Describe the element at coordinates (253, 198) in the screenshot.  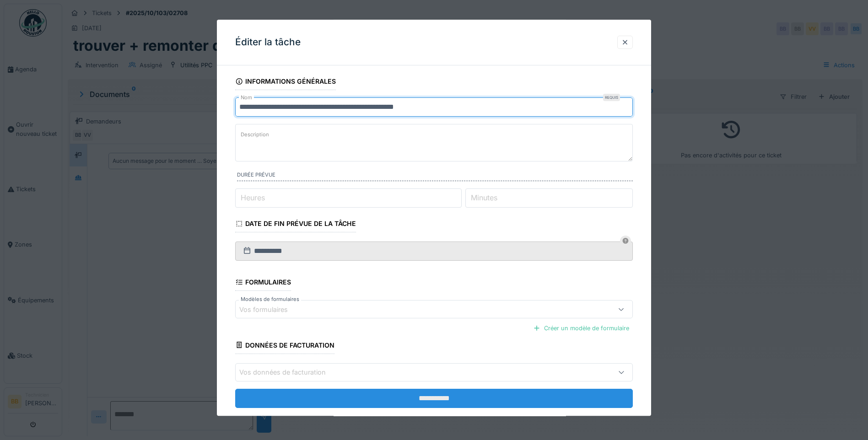
I see `label: Heures` at that location.